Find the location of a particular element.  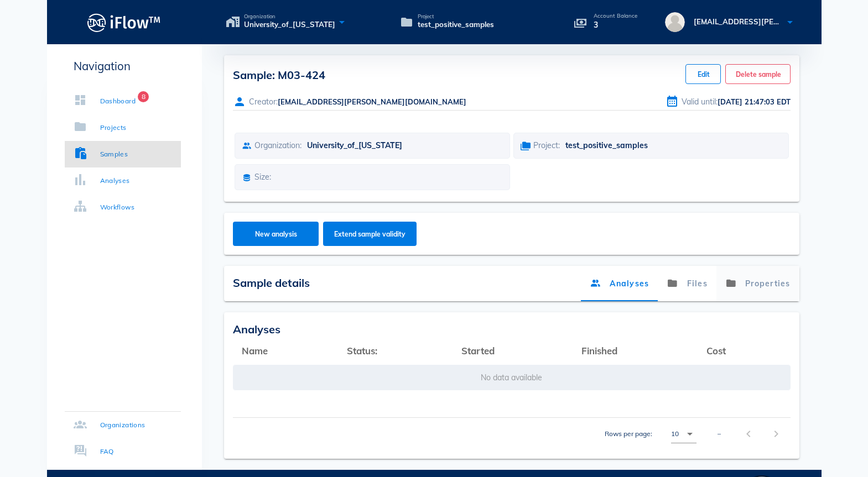

span: Organization is located at coordinates (289, 17).